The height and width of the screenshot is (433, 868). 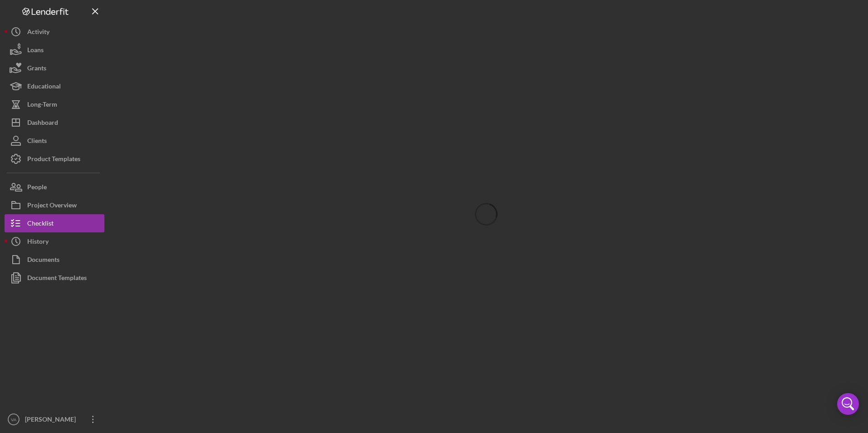 What do you see at coordinates (55, 223) in the screenshot?
I see `button: Checklist` at bounding box center [55, 223].